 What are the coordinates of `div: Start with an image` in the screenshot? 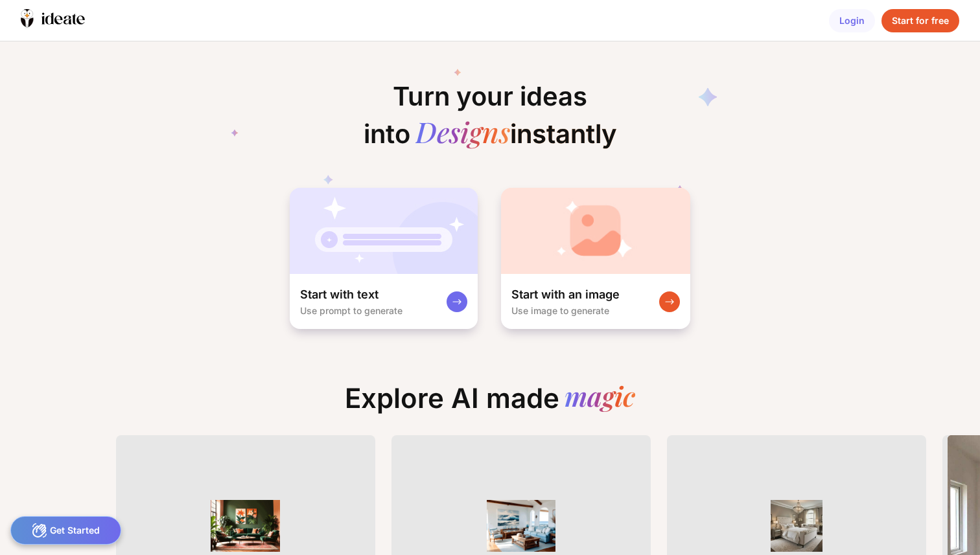 It's located at (565, 295).